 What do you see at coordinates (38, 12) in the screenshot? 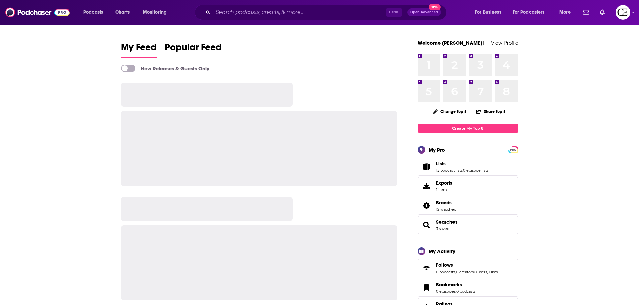
I see `img: Podchaser - Follow, Share and Rate Podcasts` at bounding box center [38, 12].